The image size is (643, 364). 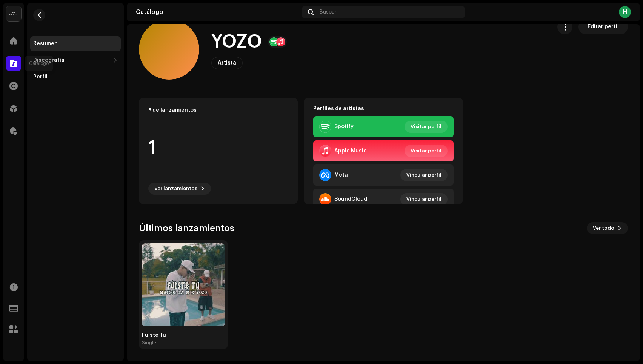 I want to click on button: Editar perfil, so click(x=603, y=27).